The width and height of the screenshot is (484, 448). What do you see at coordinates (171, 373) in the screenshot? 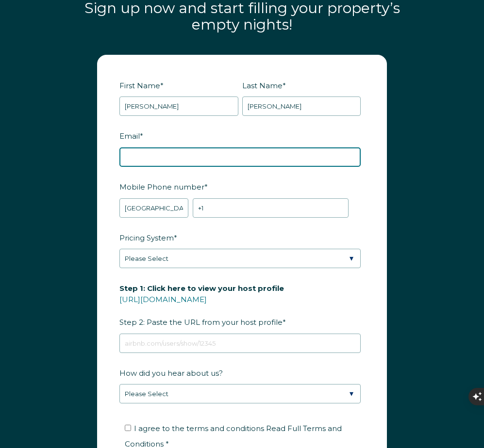
I see `span: How did you hear about us?` at bounding box center [171, 373].